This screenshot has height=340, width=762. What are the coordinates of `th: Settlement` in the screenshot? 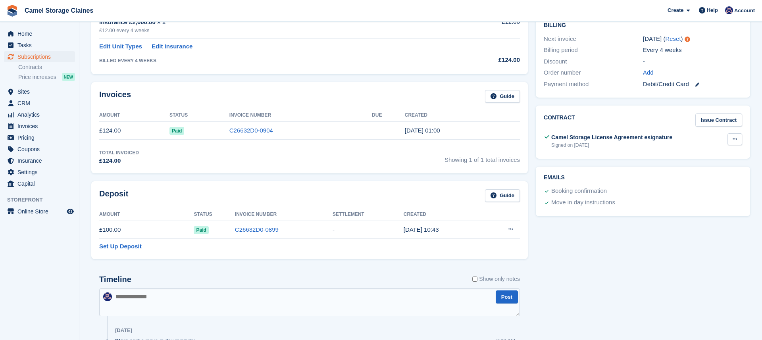 It's located at (368, 215).